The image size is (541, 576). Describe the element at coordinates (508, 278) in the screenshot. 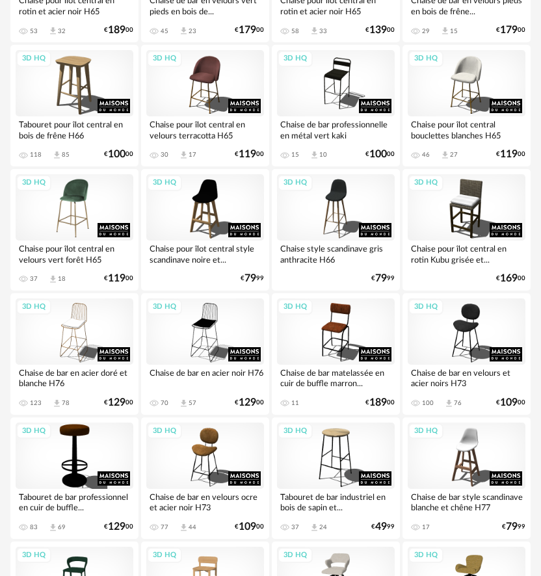

I see `span: 169` at that location.